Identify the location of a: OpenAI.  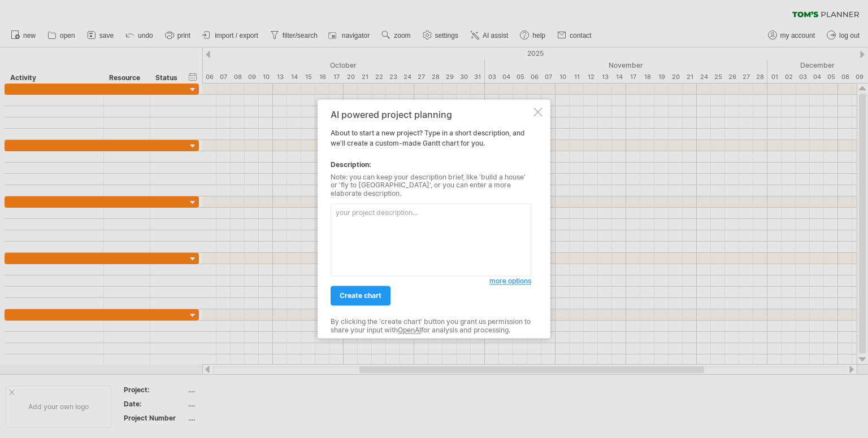
(409, 330).